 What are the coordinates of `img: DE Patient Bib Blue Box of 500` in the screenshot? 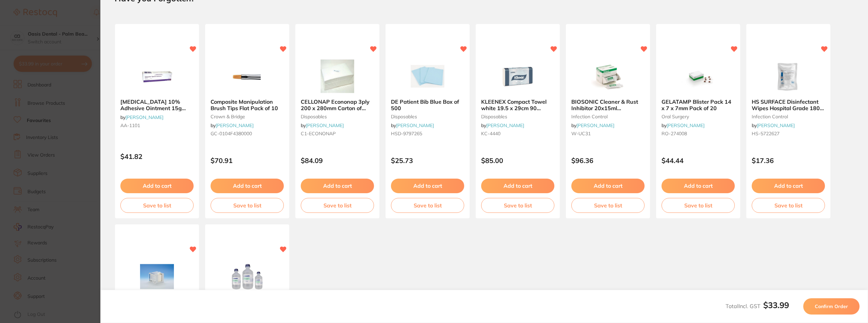 It's located at (427, 76).